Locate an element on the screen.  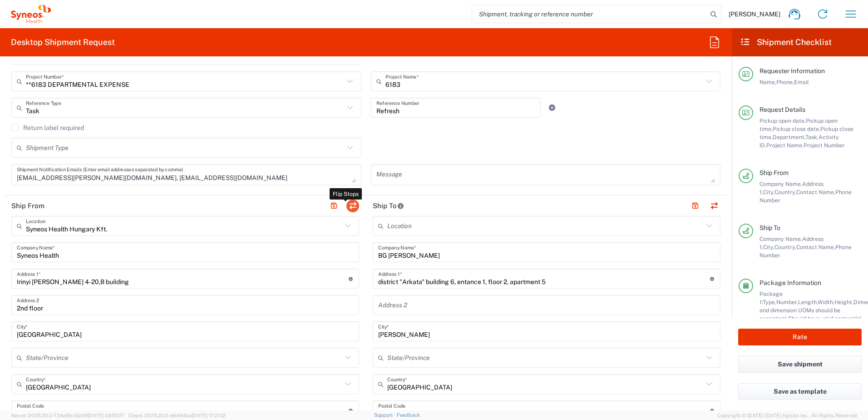
button: Save shipment is located at coordinates (800, 364).